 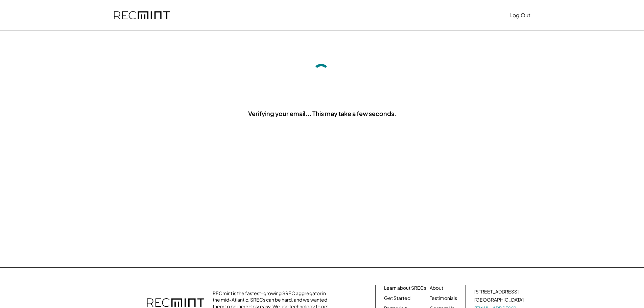 I want to click on div: Verifying your email... This may take a few seconds., so click(x=322, y=113).